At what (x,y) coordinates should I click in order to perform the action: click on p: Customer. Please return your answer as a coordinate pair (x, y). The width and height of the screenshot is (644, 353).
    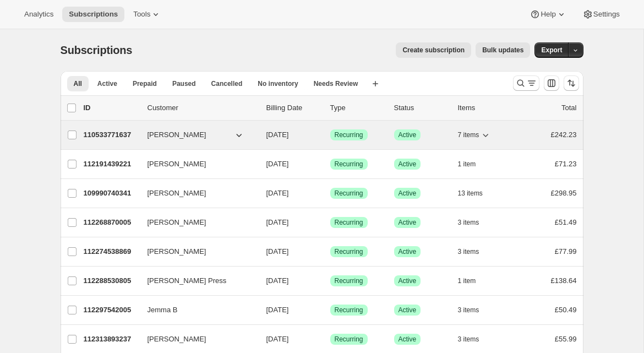
    Looking at the image, I should click on (203, 108).